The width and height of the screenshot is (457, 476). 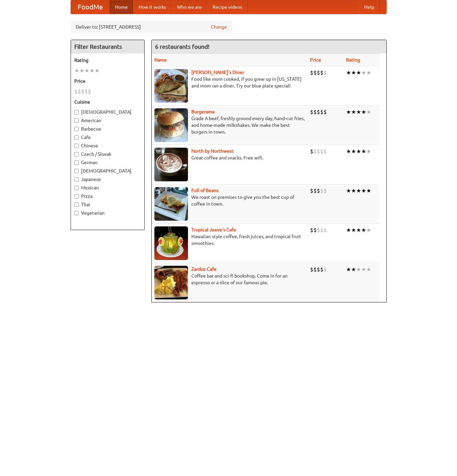 I want to click on a: North by Northwest, so click(x=213, y=151).